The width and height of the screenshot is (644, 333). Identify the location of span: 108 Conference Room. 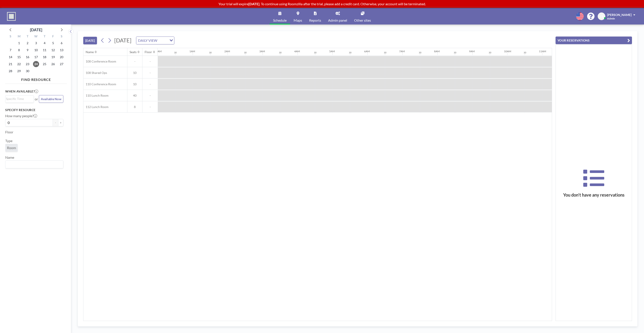
(100, 61).